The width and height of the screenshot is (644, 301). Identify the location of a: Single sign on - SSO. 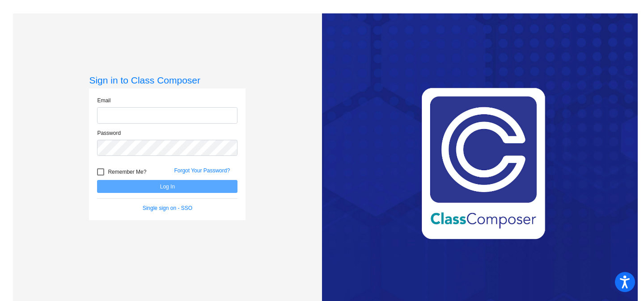
(167, 208).